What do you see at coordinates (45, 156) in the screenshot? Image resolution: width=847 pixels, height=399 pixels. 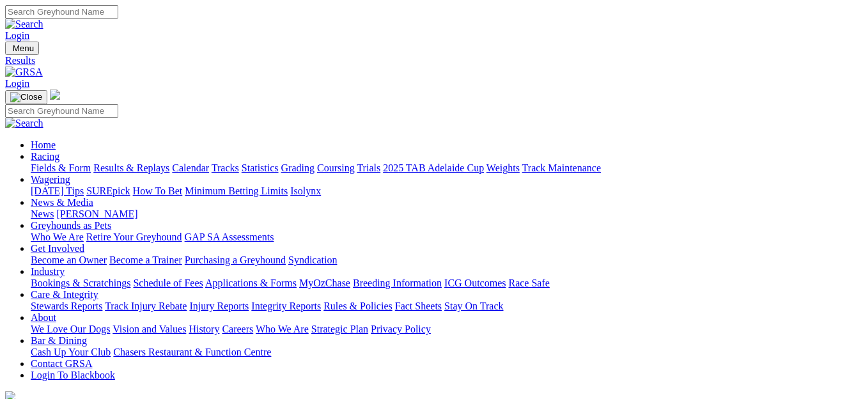 I see `a: Racing` at bounding box center [45, 156].